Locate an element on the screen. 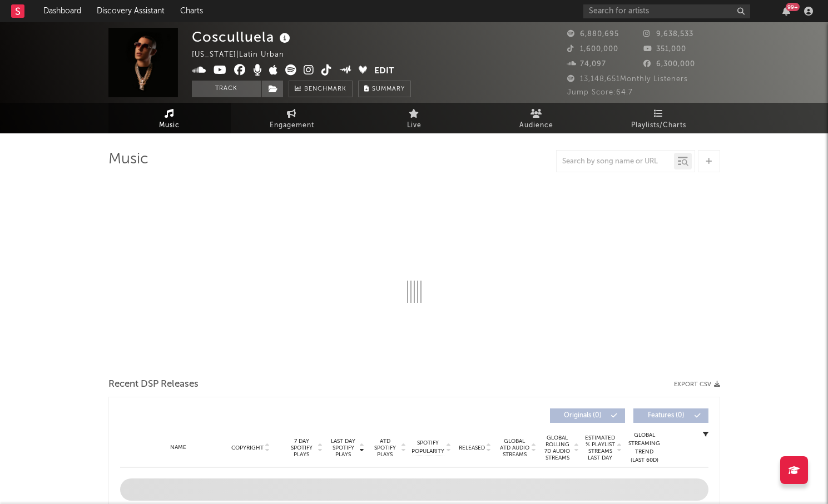 The width and height of the screenshot is (828, 504). div: Global Streaming Trend (Last 60D) is located at coordinates (645, 448).